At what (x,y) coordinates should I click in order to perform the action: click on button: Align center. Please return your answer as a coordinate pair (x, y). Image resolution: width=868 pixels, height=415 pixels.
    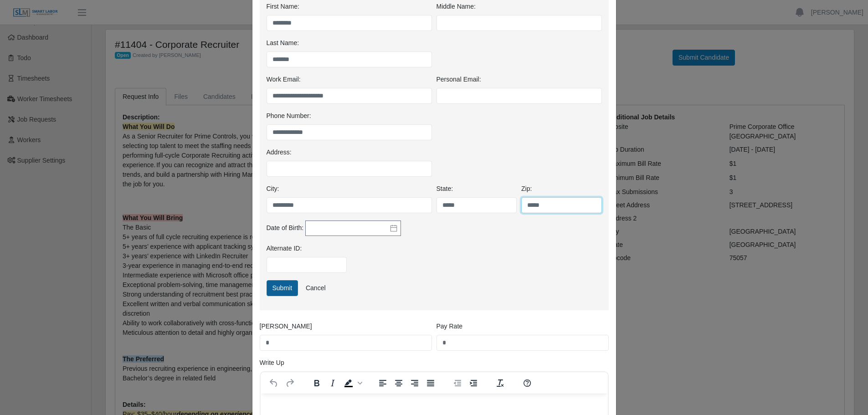
    Looking at the image, I should click on (399, 383).